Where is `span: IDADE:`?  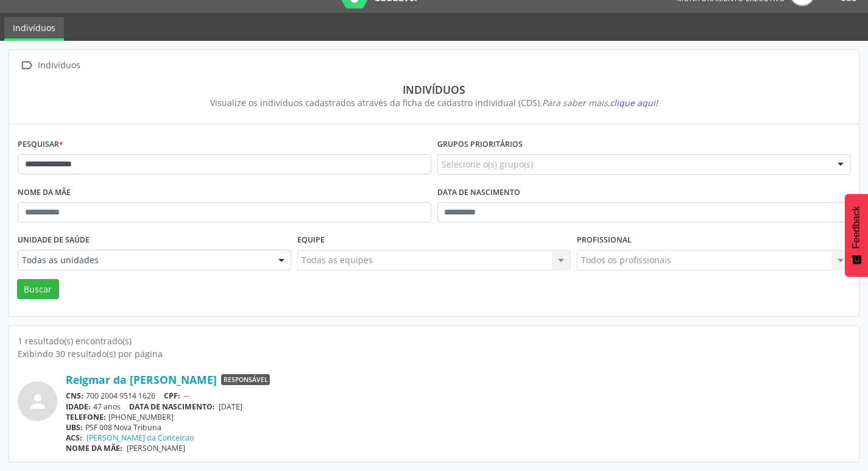 span: IDADE: is located at coordinates (78, 406).